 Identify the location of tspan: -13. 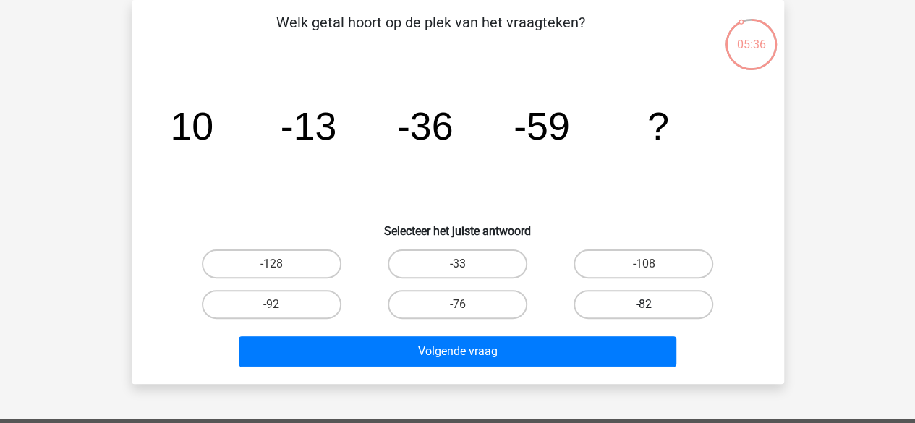
(308, 126).